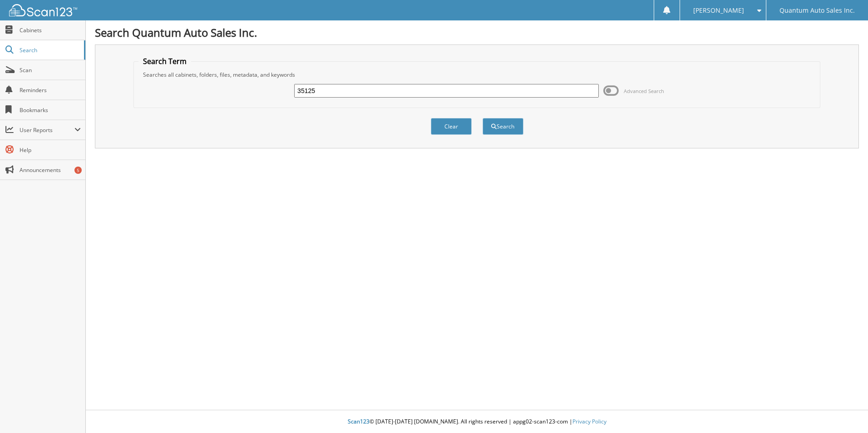 The height and width of the screenshot is (433, 868). Describe the element at coordinates (817, 11) in the screenshot. I see `span: Quantum Auto Sales Inc.` at that location.